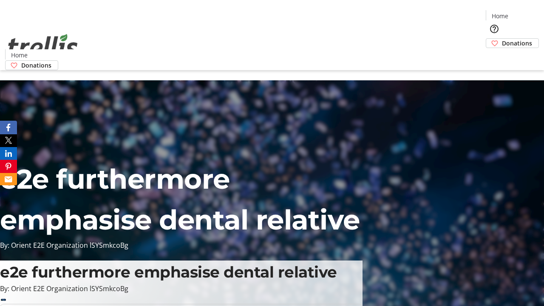 This screenshot has width=544, height=306. What do you see at coordinates (43, 46) in the screenshot?
I see `img: Orient E2E Organization lSYSmkcoBg's Logo` at bounding box center [43, 46].